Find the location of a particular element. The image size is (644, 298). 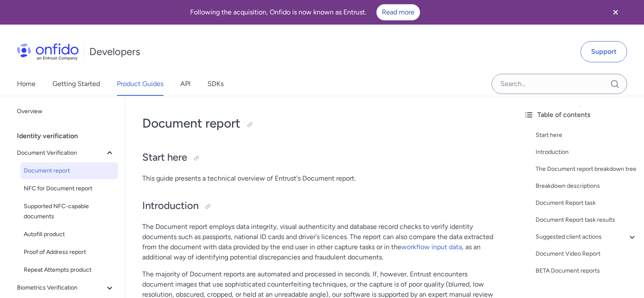

div: Introduction is located at coordinates (586, 152).